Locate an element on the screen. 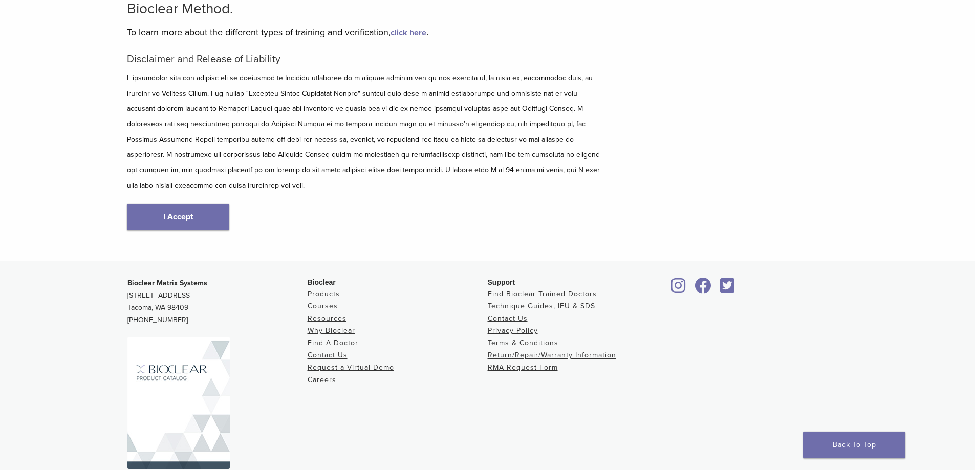 This screenshot has width=975, height=470. a: I Accept is located at coordinates (178, 217).